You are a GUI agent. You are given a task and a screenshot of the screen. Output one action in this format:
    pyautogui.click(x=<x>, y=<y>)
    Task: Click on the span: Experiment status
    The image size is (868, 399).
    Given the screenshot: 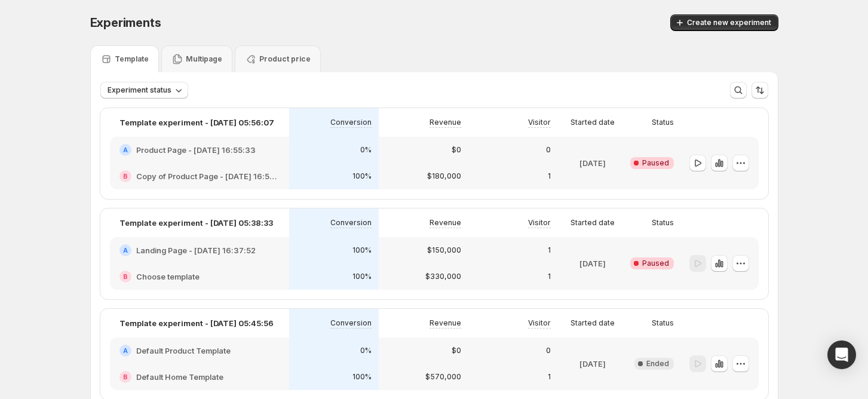 What is the action you would take?
    pyautogui.click(x=139, y=90)
    